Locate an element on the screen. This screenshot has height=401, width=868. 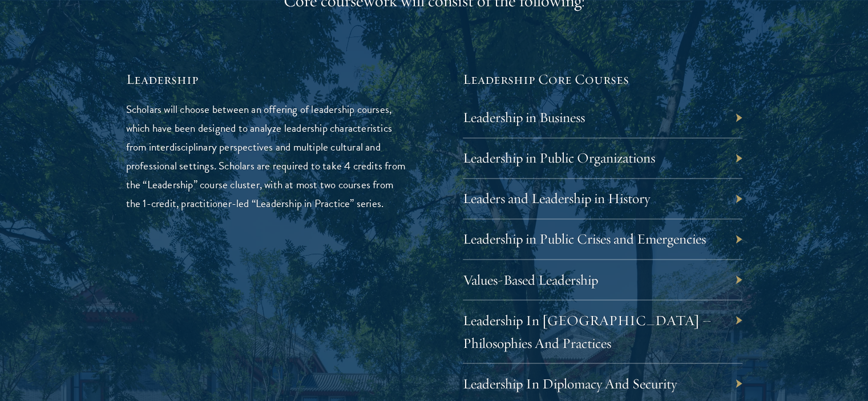
a: Leadership in Business is located at coordinates (524, 117).